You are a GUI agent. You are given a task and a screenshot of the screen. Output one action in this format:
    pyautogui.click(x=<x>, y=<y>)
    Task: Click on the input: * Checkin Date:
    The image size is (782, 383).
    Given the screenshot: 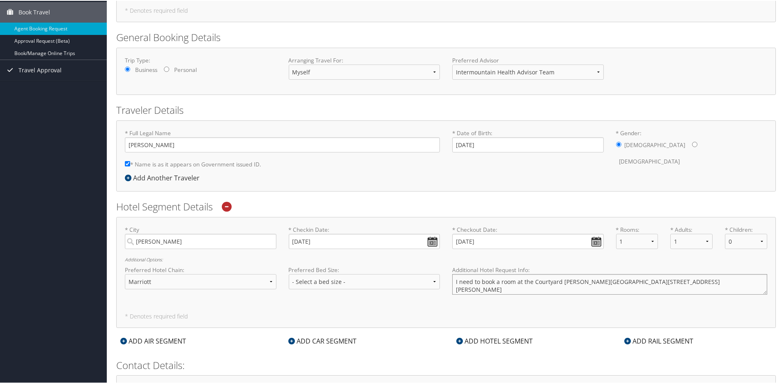 What is the action you would take?
    pyautogui.click(x=364, y=240)
    